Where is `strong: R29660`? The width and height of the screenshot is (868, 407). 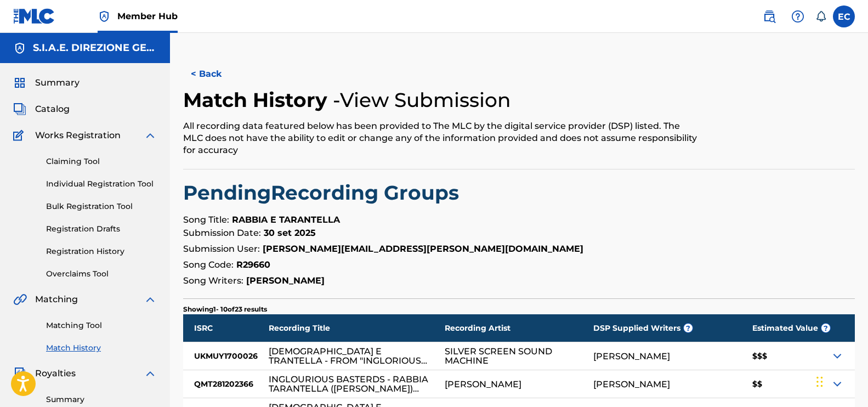
strong: R29660 is located at coordinates (253, 265).